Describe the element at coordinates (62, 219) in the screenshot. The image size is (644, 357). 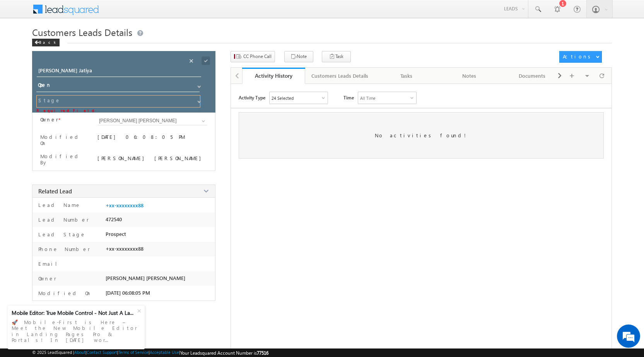
I see `label: Lead Number` at that location.